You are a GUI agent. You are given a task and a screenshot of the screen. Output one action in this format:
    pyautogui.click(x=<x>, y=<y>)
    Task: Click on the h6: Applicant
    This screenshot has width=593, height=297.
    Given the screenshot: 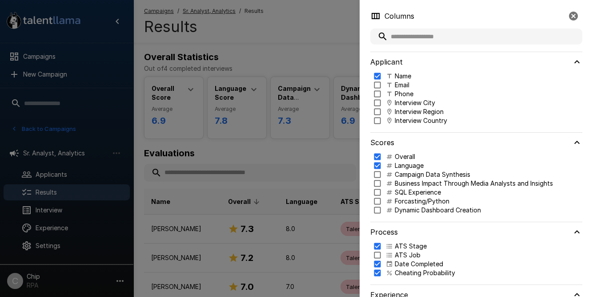 What is the action you would take?
    pyautogui.click(x=386, y=62)
    